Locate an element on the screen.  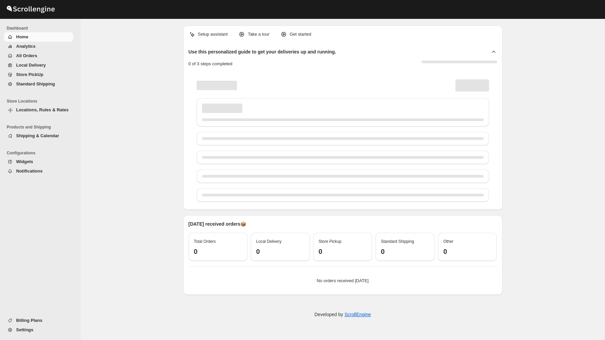
div: Page loading is located at coordinates (343, 138).